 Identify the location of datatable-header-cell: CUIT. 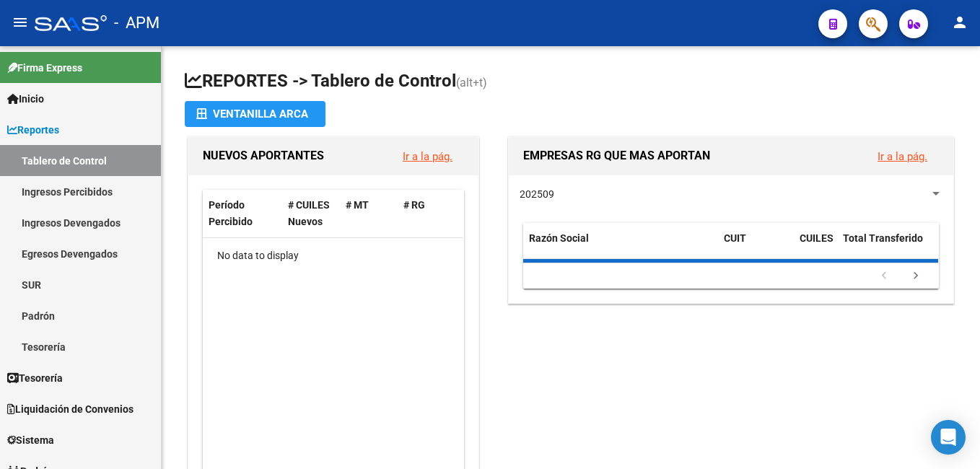
(755, 246).